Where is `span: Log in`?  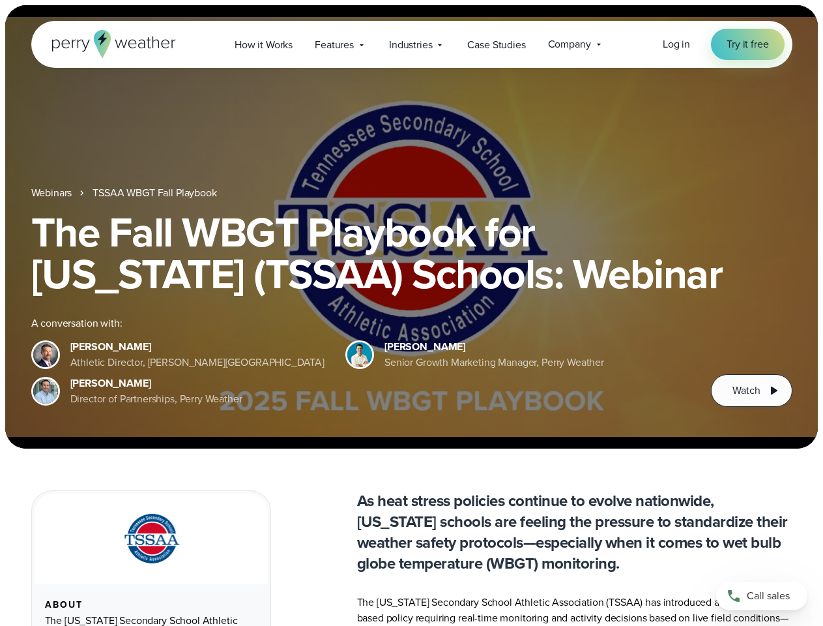 span: Log in is located at coordinates (677, 44).